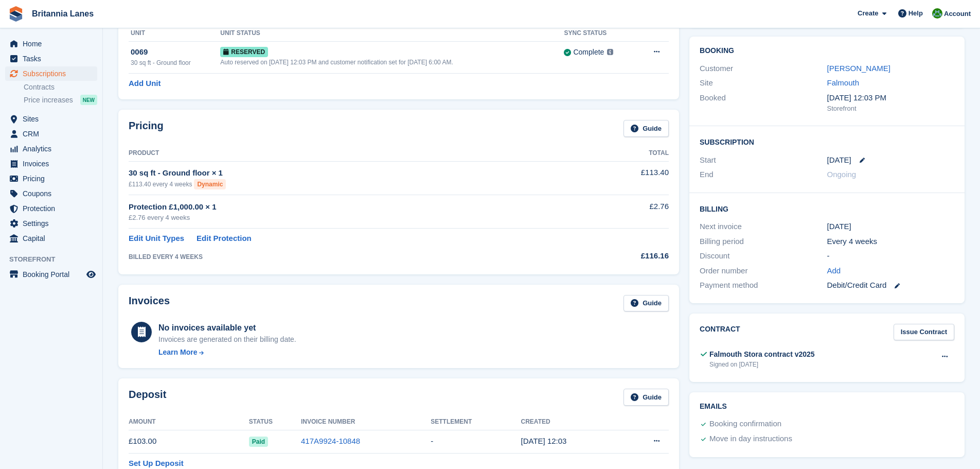 The image size is (980, 469). I want to click on h2: Subscription, so click(827, 141).